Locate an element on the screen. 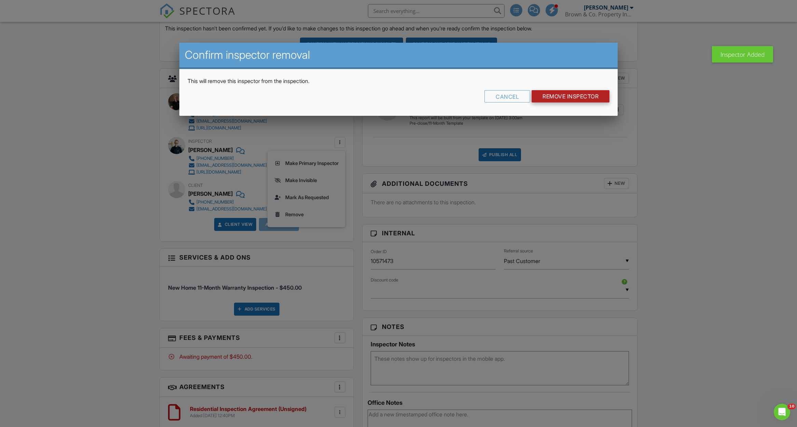 The height and width of the screenshot is (427, 797). p: This will remove this inspector from the inspection. is located at coordinates (398, 81).